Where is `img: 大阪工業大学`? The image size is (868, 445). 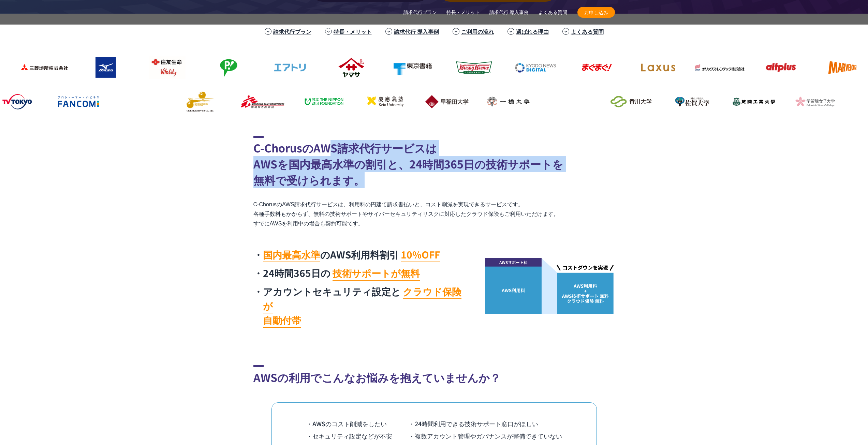 img: 大阪工業大学 is located at coordinates (569, 101).